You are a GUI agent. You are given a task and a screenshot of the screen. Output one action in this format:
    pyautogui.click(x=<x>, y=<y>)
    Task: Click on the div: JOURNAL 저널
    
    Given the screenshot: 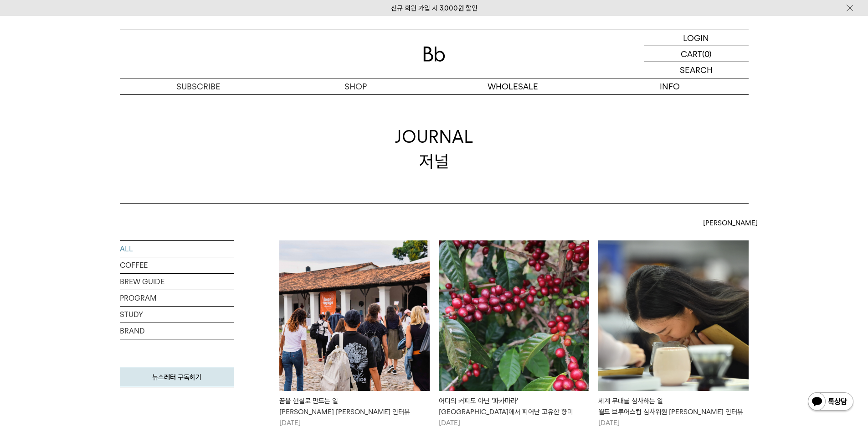 What is the action you would take?
    pyautogui.click(x=434, y=149)
    